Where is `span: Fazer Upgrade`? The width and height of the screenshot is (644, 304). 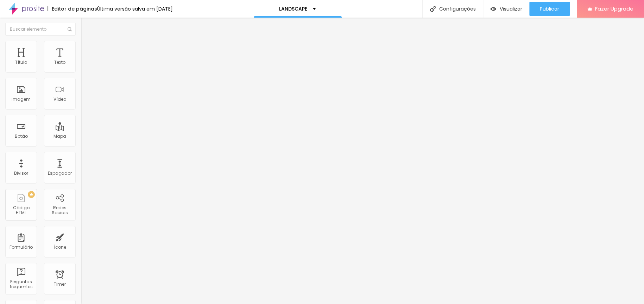 span: Fazer Upgrade is located at coordinates (614, 9).